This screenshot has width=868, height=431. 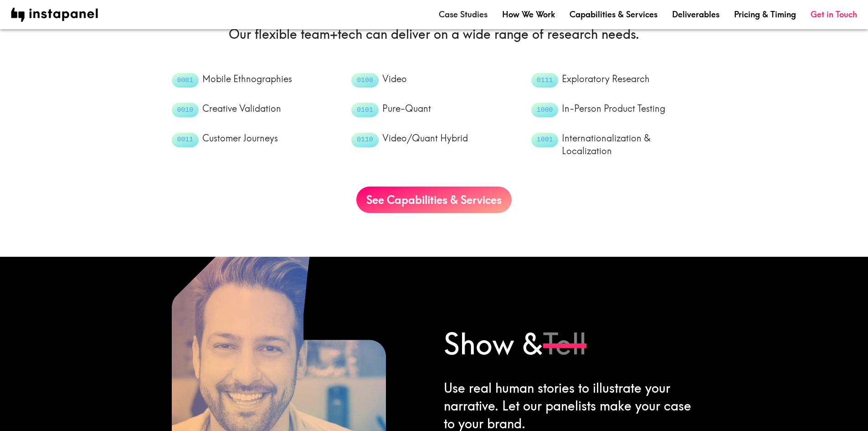 What do you see at coordinates (54, 14) in the screenshot?
I see `img: instapanel` at bounding box center [54, 14].